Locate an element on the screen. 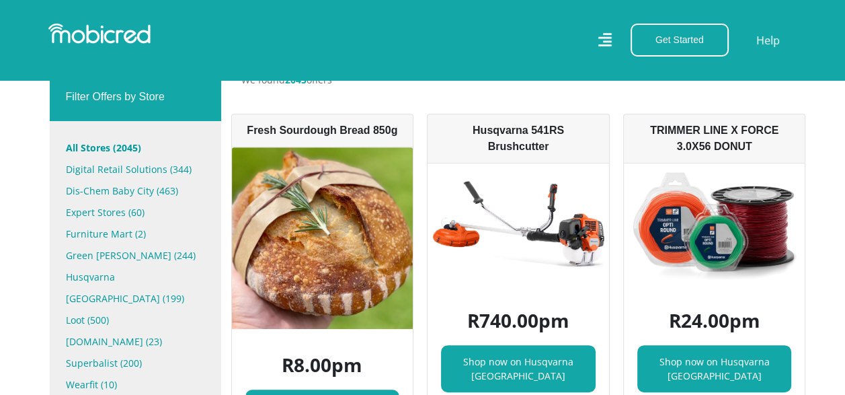  a: Digital Retail Solutions (344) is located at coordinates (135, 169).